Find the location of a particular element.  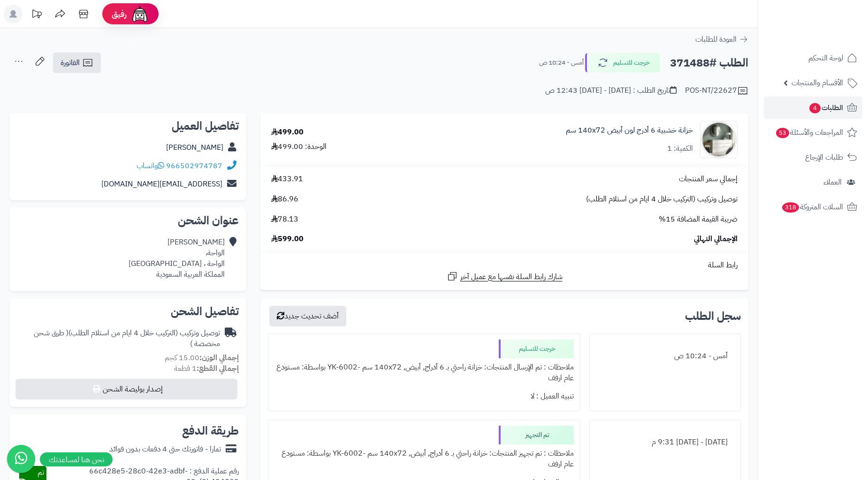

span: واتساب is located at coordinates (151, 166).